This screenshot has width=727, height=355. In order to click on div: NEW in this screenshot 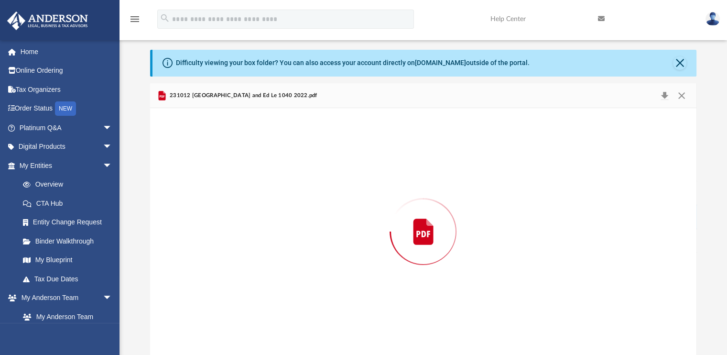, I will do `click(65, 108)`.